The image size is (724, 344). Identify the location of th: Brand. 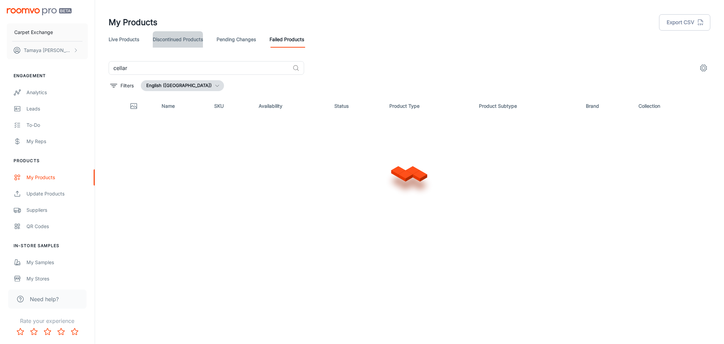
(607, 106).